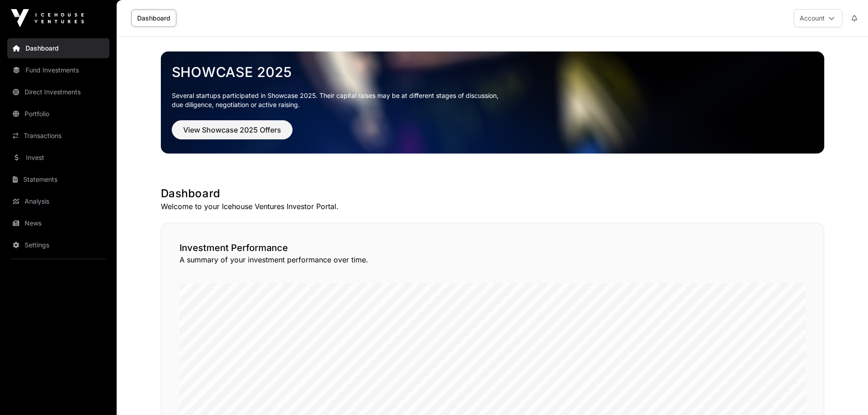 The image size is (868, 415). What do you see at coordinates (48, 18) in the screenshot?
I see `img: Icehouse Ventures Logo` at bounding box center [48, 18].